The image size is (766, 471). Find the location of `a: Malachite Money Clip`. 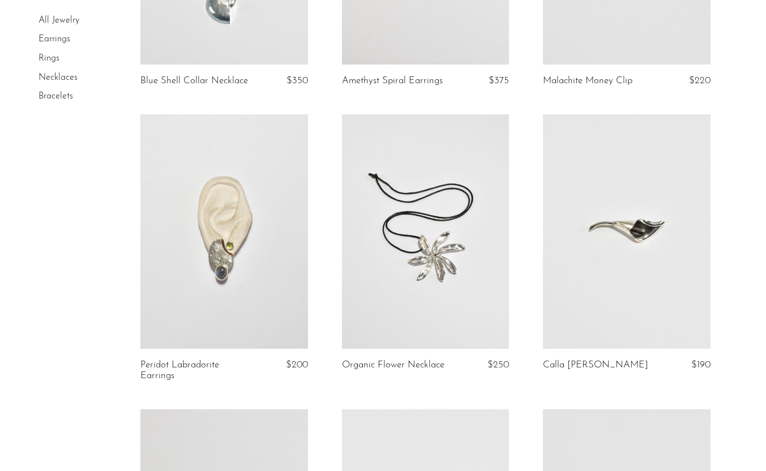

a: Malachite Money Clip is located at coordinates (588, 81).